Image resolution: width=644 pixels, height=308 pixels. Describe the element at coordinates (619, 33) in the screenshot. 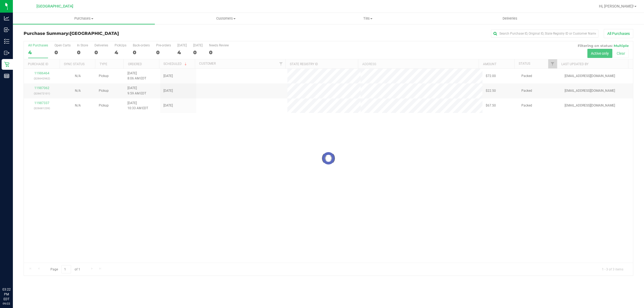

I see `button: All Purchases` at that location.